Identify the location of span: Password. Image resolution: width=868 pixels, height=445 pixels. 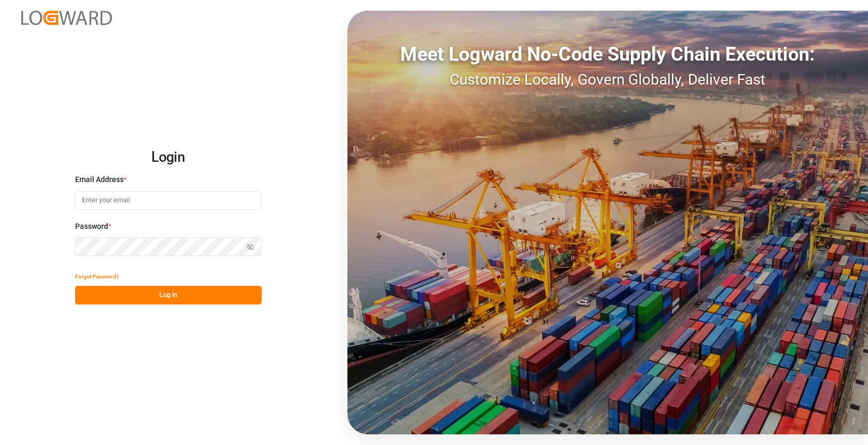
(92, 226).